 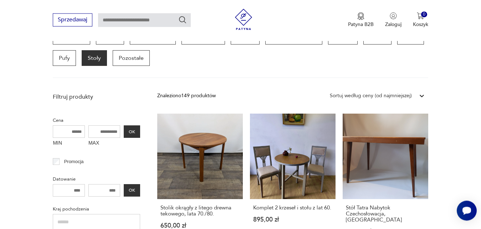 What do you see at coordinates (420, 16) in the screenshot?
I see `img: Ikona koszyka` at bounding box center [420, 16].